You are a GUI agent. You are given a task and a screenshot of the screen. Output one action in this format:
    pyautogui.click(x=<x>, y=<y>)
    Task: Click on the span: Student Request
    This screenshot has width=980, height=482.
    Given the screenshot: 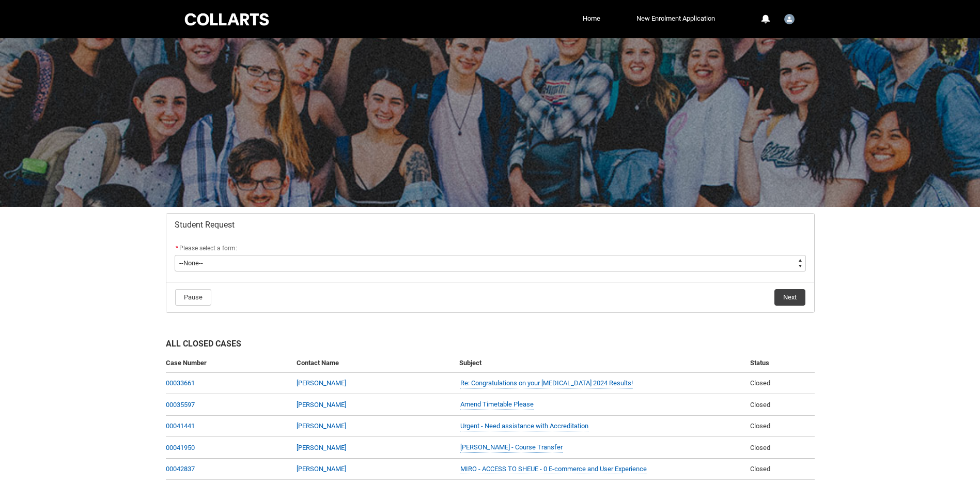 What is the action you would take?
    pyautogui.click(x=204, y=225)
    